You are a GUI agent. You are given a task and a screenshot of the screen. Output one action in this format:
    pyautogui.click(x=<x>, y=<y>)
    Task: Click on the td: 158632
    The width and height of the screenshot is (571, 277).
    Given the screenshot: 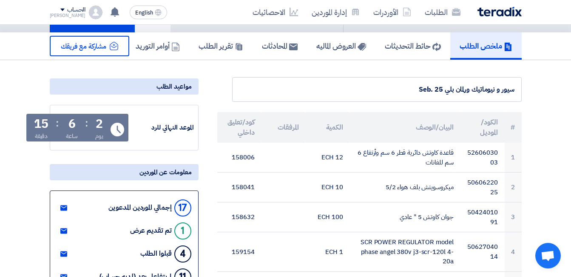 What is the action you would take?
    pyautogui.click(x=240, y=217)
    